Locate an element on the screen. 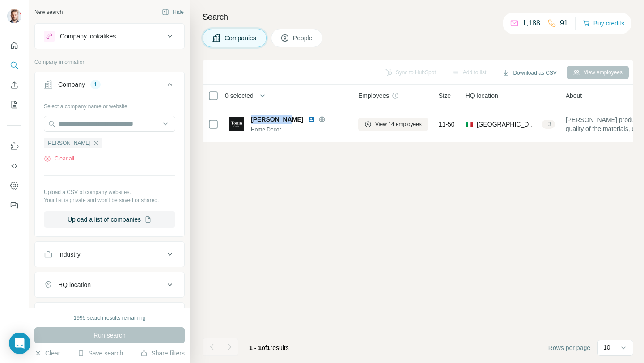 This screenshot has width=644, height=363. span: View 14 employees is located at coordinates (398, 124).